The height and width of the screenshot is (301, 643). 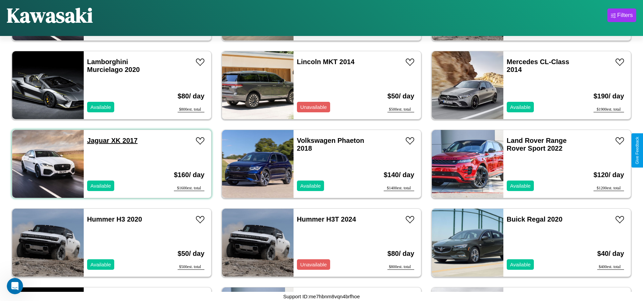 I want to click on a: Lamborghini Murcielago 2020, so click(x=114, y=65).